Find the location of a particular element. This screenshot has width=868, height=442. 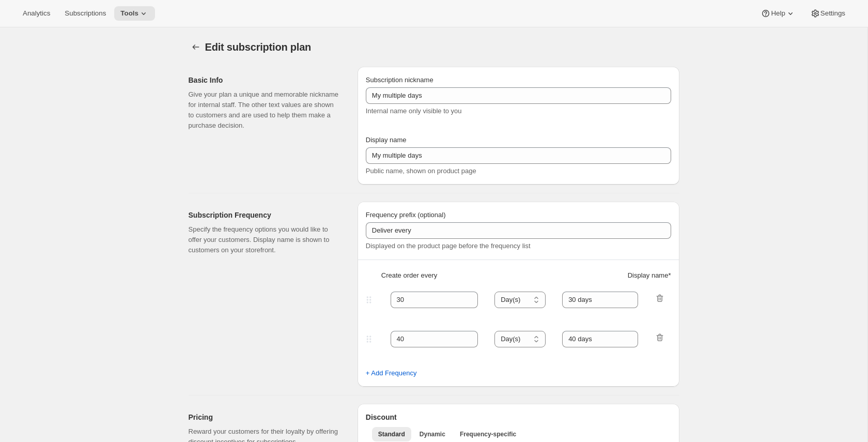

span: Frequency prefix (optional) is located at coordinates (406, 215).